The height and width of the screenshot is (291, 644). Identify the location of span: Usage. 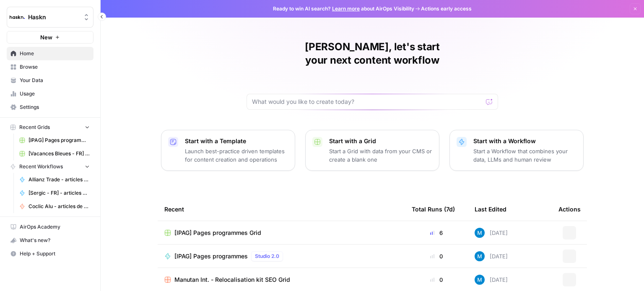
(54, 94).